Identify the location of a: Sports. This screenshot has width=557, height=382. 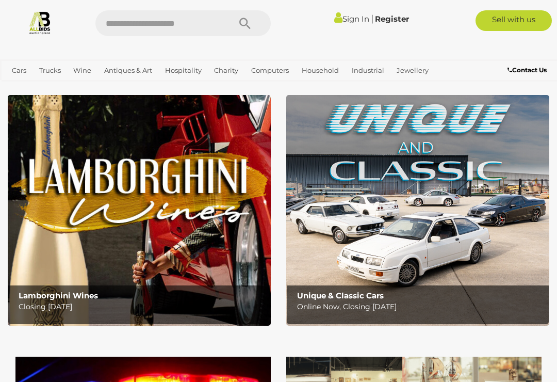
(55, 87).